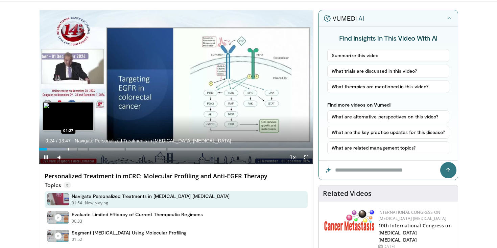  Describe the element at coordinates (77, 239) in the screenshot. I see `p: 01:52` at that location.